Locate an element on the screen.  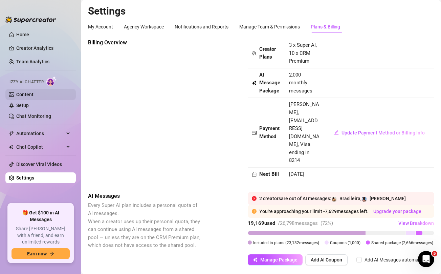
span: Billing Overview is located at coordinates (145, 43).